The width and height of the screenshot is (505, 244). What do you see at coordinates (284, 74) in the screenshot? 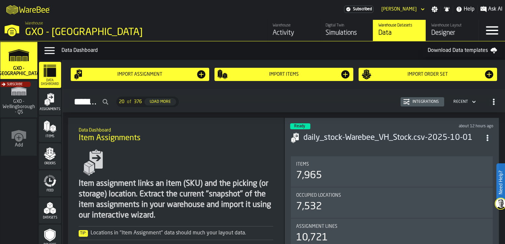
I see `div: Import Items` at bounding box center [284, 74].